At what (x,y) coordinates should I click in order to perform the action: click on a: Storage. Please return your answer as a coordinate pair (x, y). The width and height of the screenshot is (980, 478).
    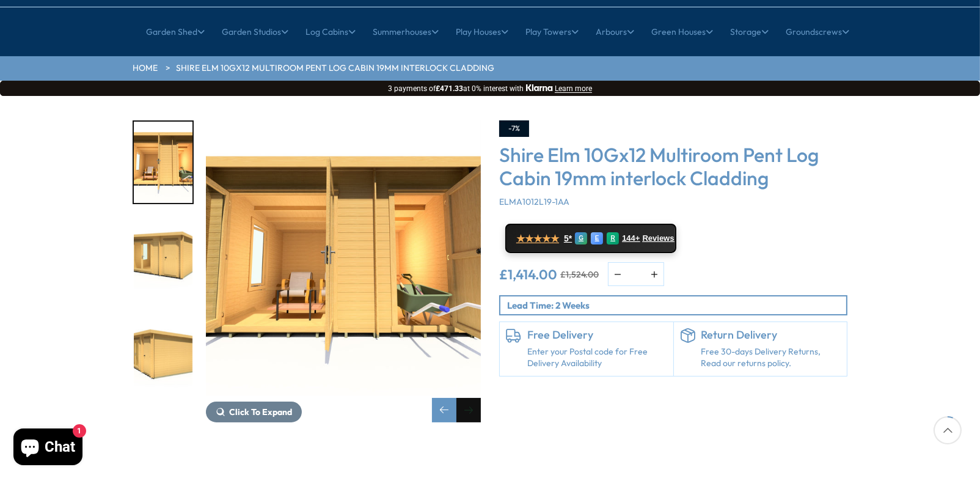
    Looking at the image, I should click on (749, 32).